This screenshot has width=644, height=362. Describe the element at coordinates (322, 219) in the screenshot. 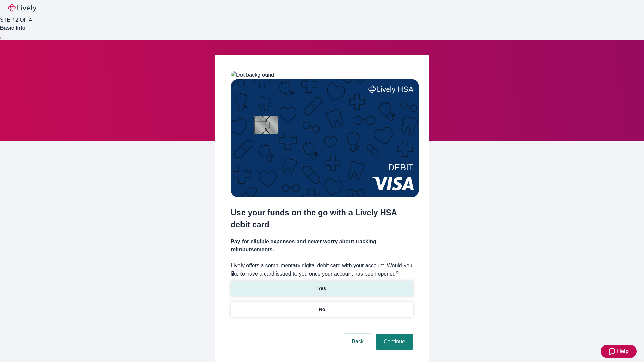

I see `h2: Use your funds on the go with a Lively HSA debit card` at that location.